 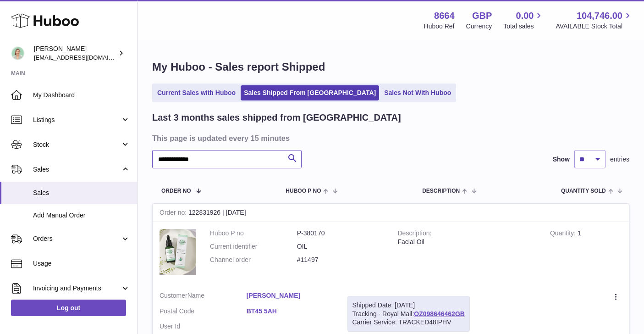 What do you see at coordinates (178, 252) in the screenshot?
I see `img: 86641712262092.png` at bounding box center [178, 252].